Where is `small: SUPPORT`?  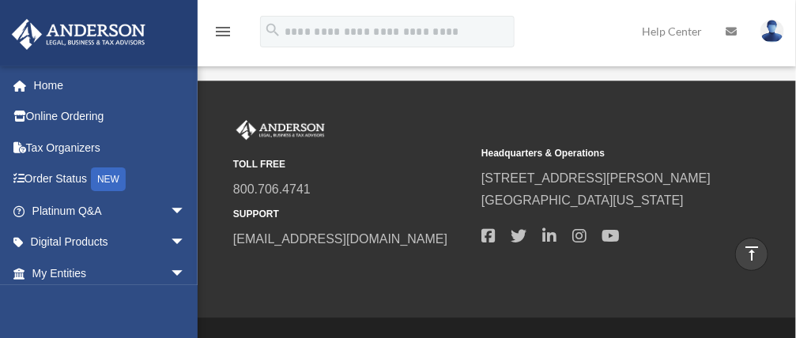 small: SUPPORT is located at coordinates (352, 214).